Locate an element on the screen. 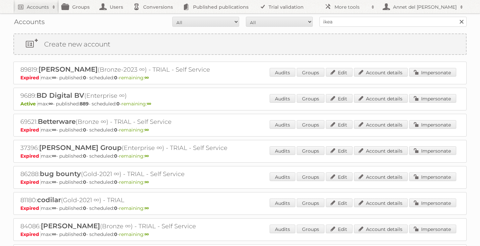 This screenshot has height=246, width=480. span: Betterware is located at coordinates (57, 122).